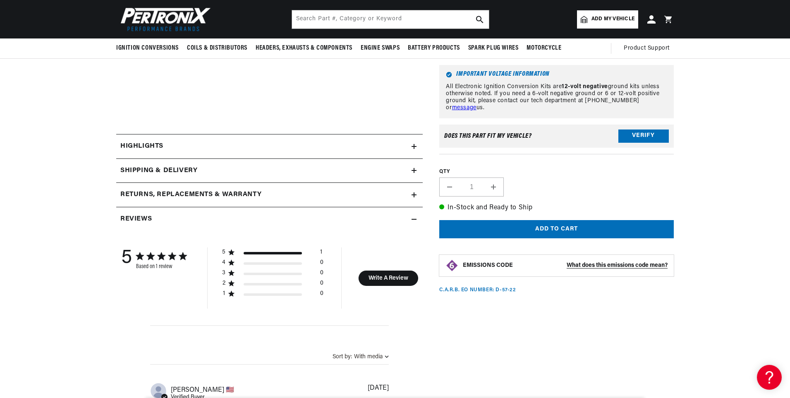 The image size is (790, 398). Describe the element at coordinates (273, 274) in the screenshot. I see `div: 3 star by 0 reviews` at that location.